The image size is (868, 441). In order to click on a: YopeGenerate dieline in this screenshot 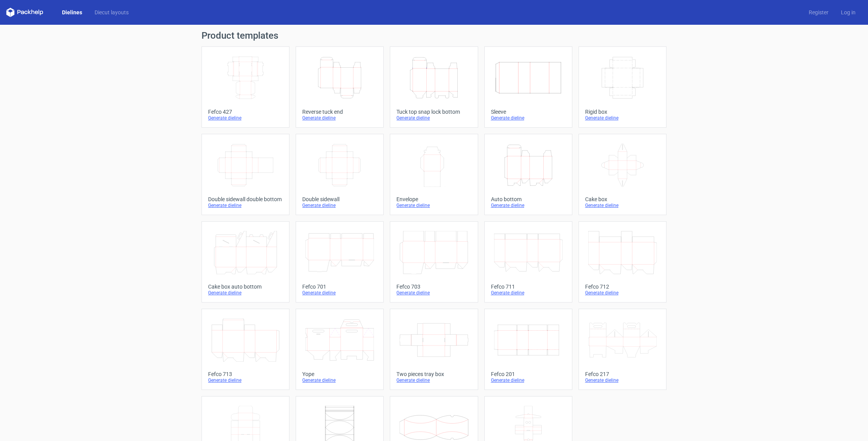, I will do `click(339, 349)`.